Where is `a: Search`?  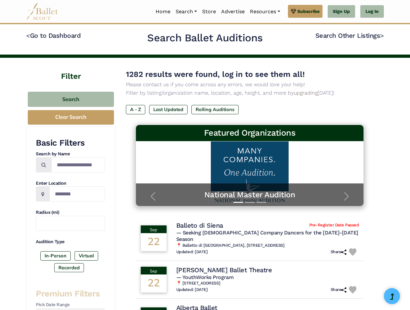 a: Search is located at coordinates (186, 12).